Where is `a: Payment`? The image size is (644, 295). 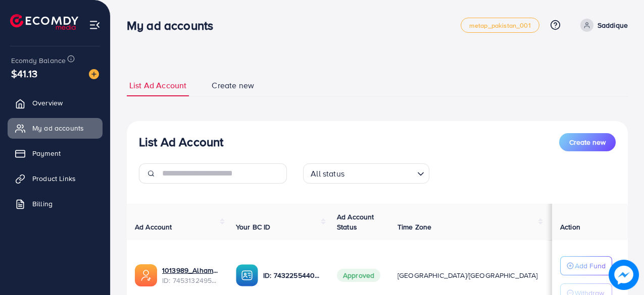
a: Payment is located at coordinates (55, 154).